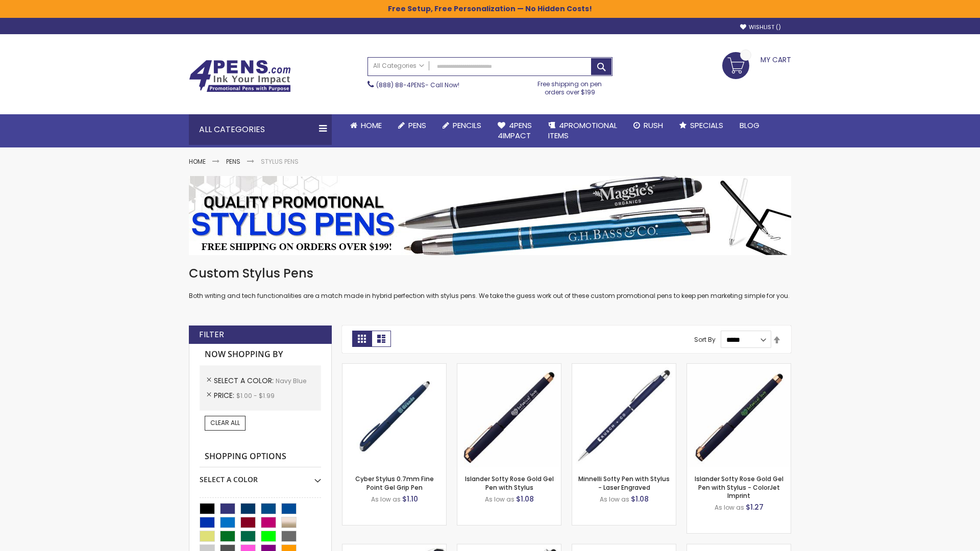  What do you see at coordinates (260, 476) in the screenshot?
I see `div: Select A Color` at bounding box center [260, 476].